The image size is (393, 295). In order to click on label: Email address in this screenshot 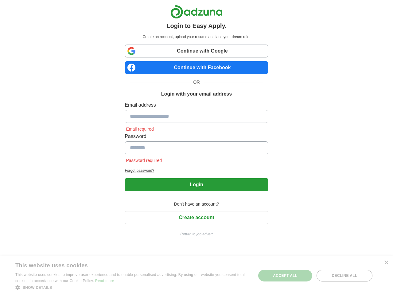, I will do `click(196, 105)`.